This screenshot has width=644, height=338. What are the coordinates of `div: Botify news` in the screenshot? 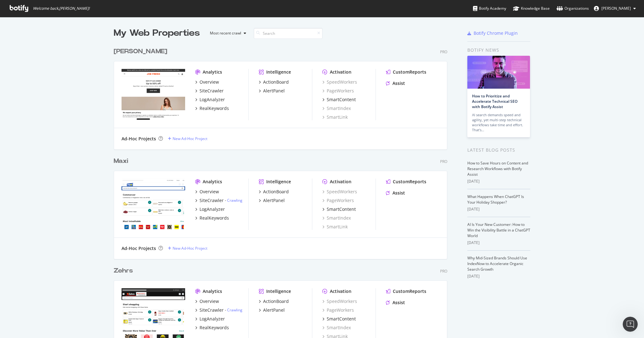 It's located at (499, 50).